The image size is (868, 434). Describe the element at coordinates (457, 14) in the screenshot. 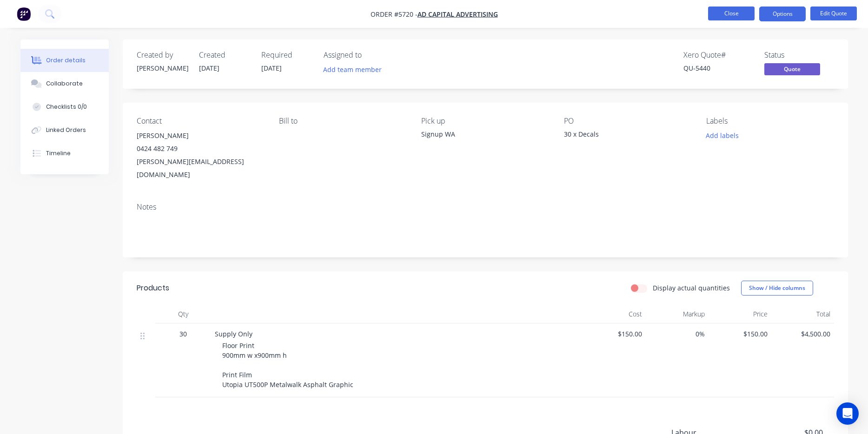

I see `span: Ad Capital Advertising` at that location.